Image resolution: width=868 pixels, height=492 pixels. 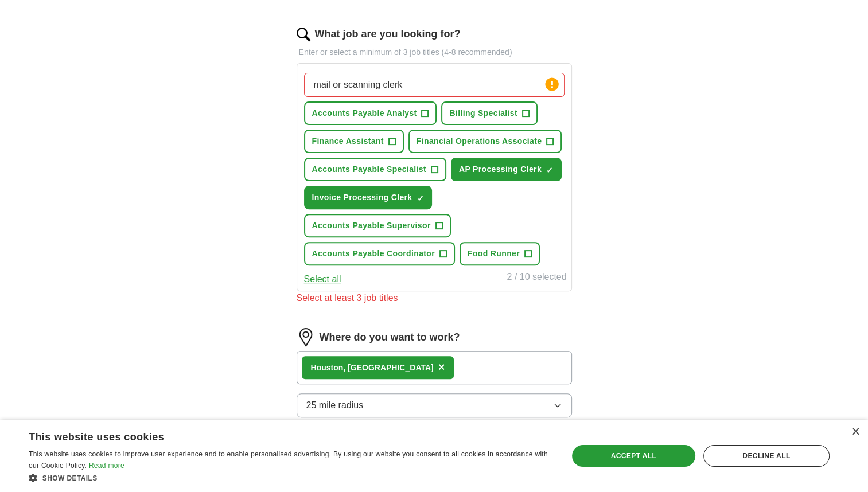 What do you see at coordinates (506, 169) in the screenshot?
I see `button: AP Processing Clerk✓` at bounding box center [506, 169].